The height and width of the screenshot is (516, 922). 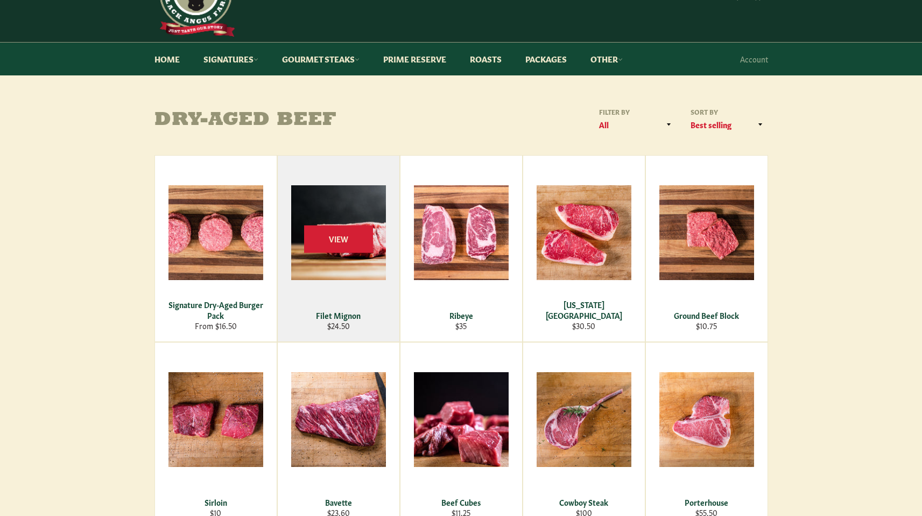 What do you see at coordinates (584, 419) in the screenshot?
I see `img: Cowboy Steak` at bounding box center [584, 419].